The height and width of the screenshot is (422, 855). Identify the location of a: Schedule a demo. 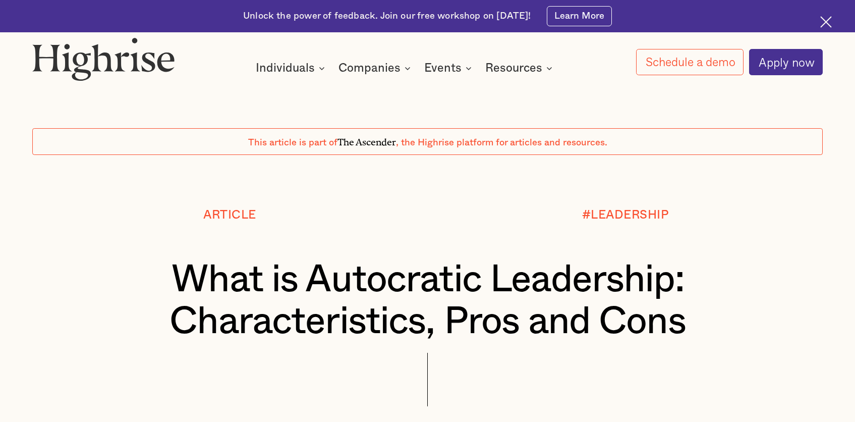
(689, 62).